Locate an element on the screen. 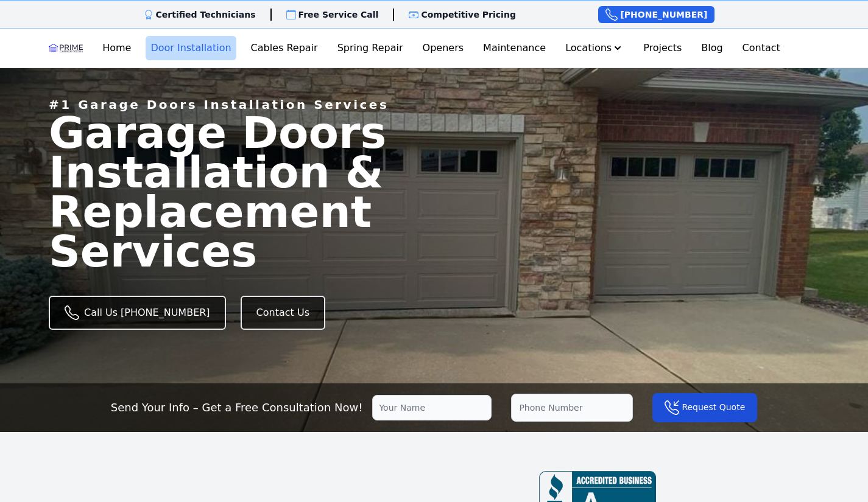 The image size is (868, 502). a: Contact Us is located at coordinates (283, 313).